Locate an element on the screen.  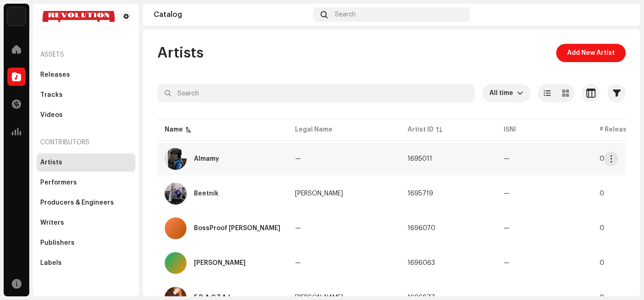
span: Add New Artist is located at coordinates (591, 53).